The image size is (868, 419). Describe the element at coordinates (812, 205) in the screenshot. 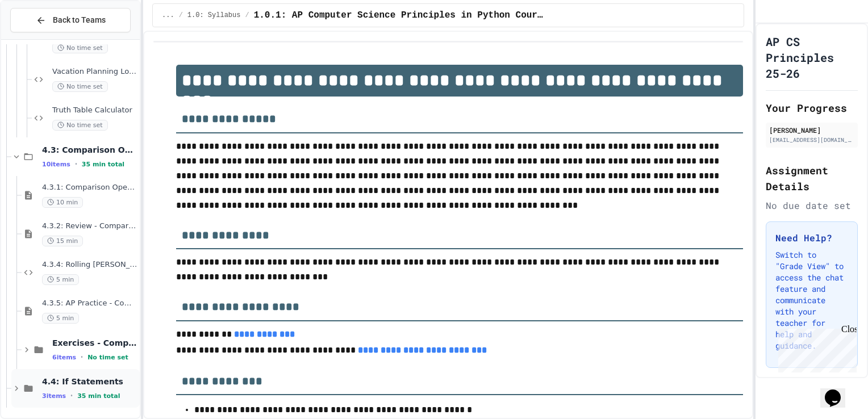

I see `div: No due date set` at that location.